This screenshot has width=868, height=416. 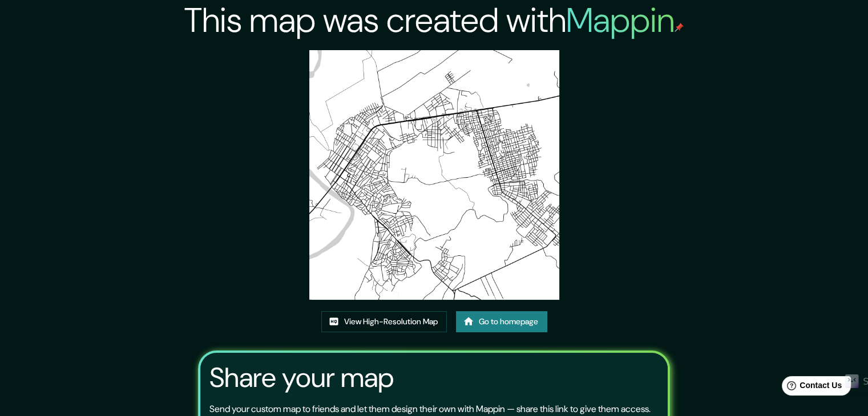 What do you see at coordinates (430, 409) in the screenshot?
I see `p: Send your custom map to friends and let them design their own with Mappin — share this link to gi...` at bounding box center [430, 409].